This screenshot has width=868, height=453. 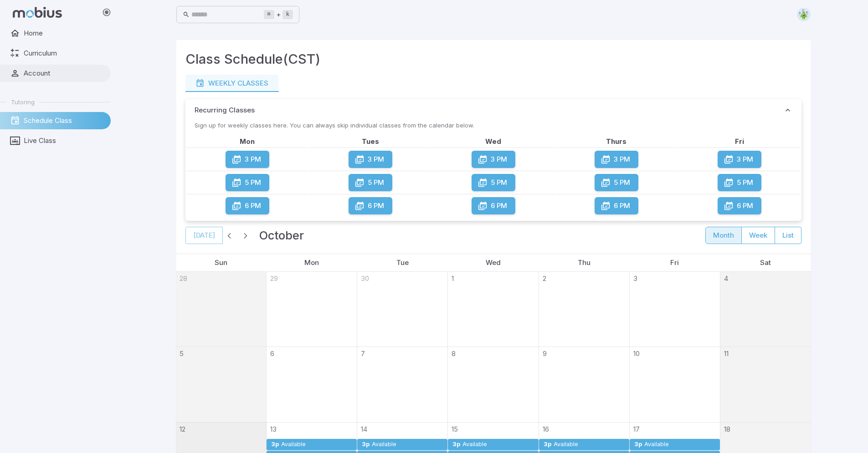 I want to click on a: October 16, 2025, so click(x=544, y=429).